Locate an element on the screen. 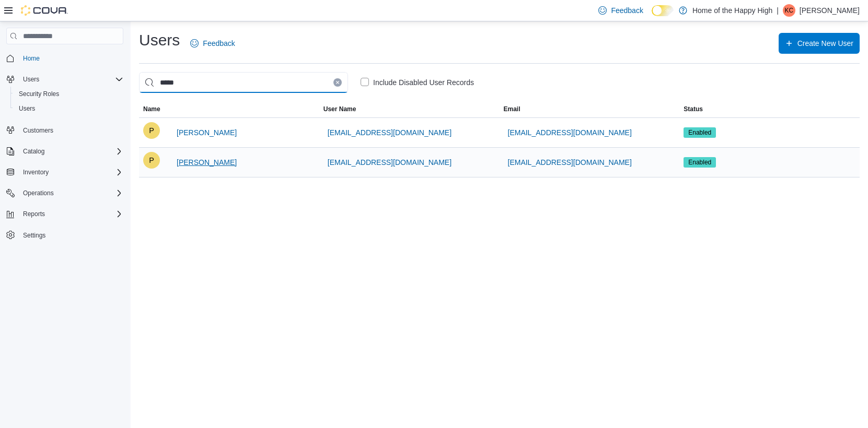 This screenshot has height=428, width=868. a: Feedback is located at coordinates (213, 43).